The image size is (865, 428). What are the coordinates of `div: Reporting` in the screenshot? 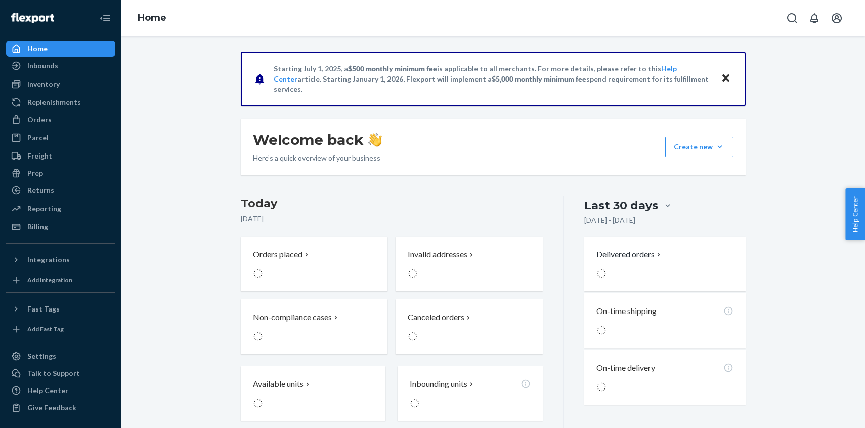 It's located at (44, 209).